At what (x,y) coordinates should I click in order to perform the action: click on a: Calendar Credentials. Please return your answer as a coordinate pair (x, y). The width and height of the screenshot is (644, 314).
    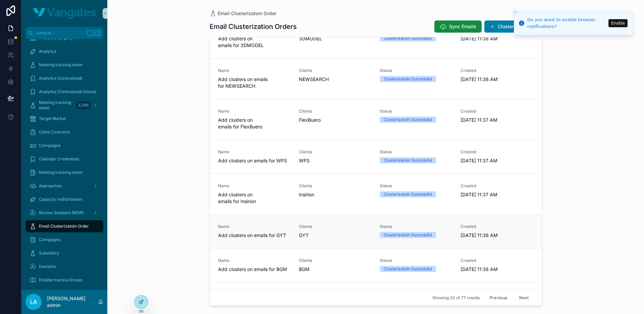
    Looking at the image, I should click on (64, 159).